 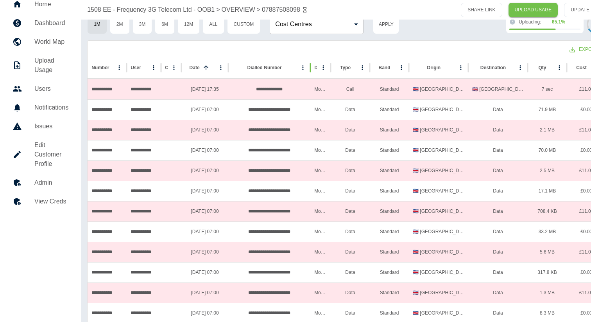 What do you see at coordinates (533, 10) in the screenshot?
I see `a: UPLOAD USAGE` at bounding box center [533, 10].